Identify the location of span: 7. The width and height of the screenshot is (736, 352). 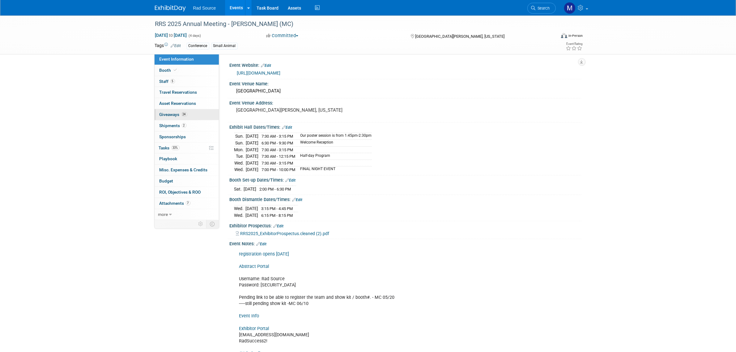
(188, 203).